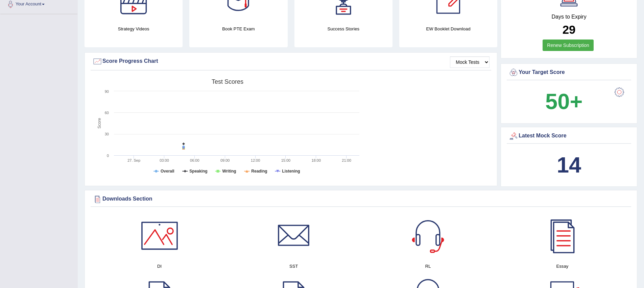 The width and height of the screenshot is (644, 288). I want to click on text: 90, so click(107, 91).